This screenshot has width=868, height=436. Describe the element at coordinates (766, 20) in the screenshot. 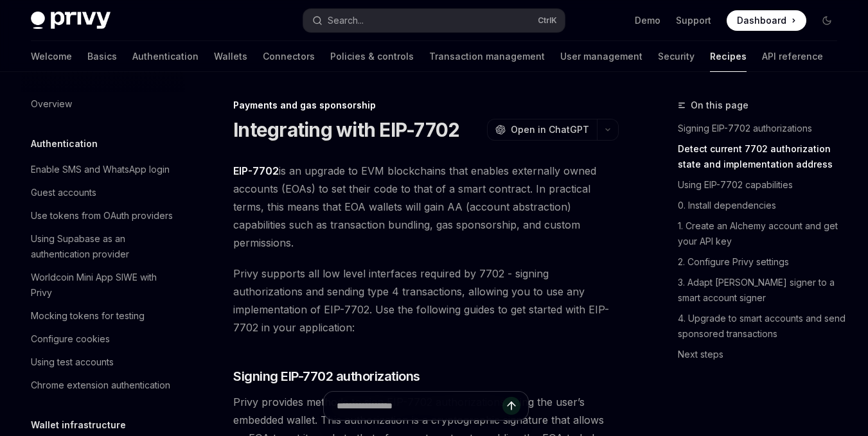

I see `a: Dashboard` at that location.